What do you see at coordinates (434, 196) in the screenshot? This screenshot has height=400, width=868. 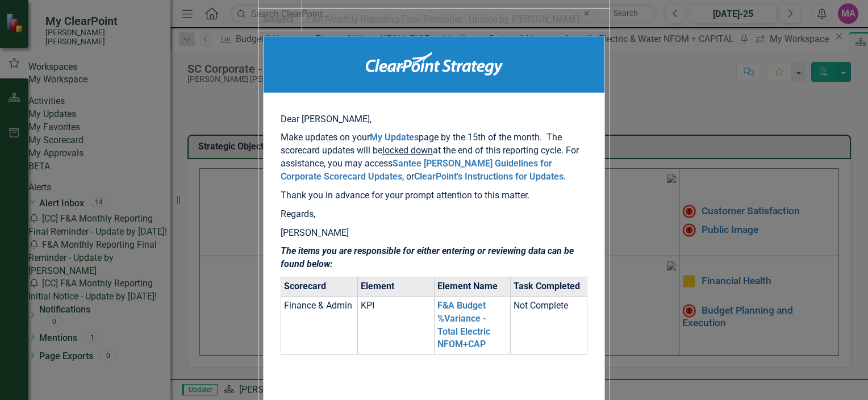 I see `p: Thank you in advance for your prompt attention to this matter.` at bounding box center [434, 196].